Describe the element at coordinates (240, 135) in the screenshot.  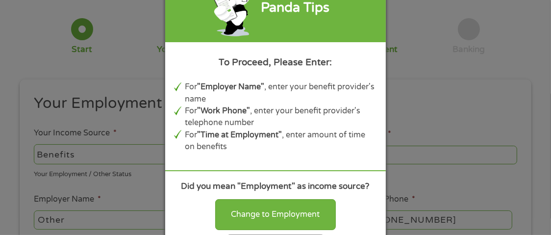
I see `b: "Time at Employment"` at that location.